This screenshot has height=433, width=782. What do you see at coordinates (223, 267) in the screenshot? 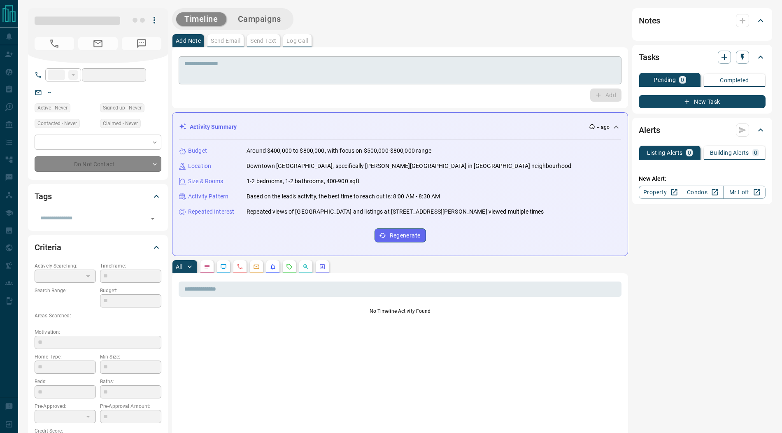
I see `svg: Lead Browsing Activity` at bounding box center [223, 267].